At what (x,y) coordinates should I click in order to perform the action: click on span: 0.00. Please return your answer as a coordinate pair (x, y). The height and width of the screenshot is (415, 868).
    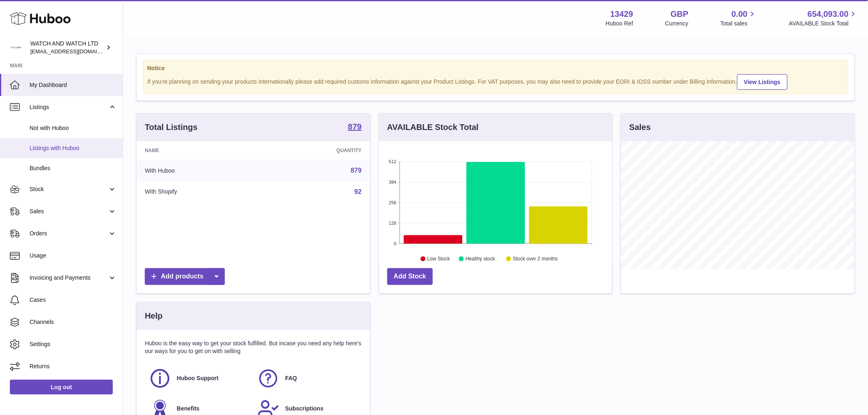
    Looking at the image, I should click on (739, 14).